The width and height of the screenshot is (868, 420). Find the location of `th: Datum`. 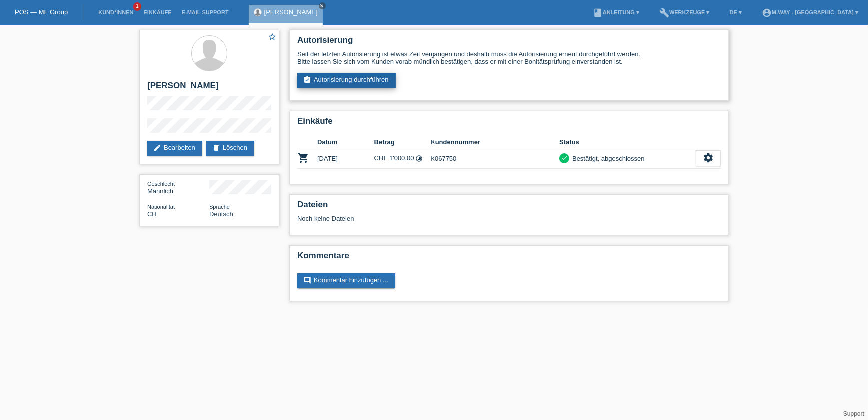

th: Datum is located at coordinates (346, 142).